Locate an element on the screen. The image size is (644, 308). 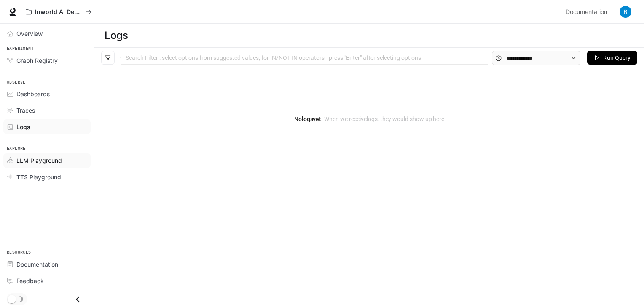
span: Traces is located at coordinates (26, 110).